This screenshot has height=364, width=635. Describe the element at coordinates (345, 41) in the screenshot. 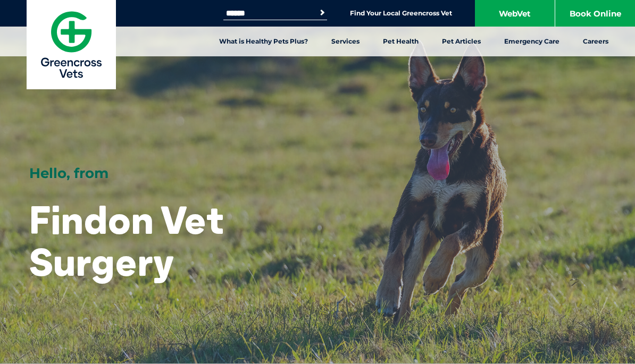

I see `a: Services` at that location.